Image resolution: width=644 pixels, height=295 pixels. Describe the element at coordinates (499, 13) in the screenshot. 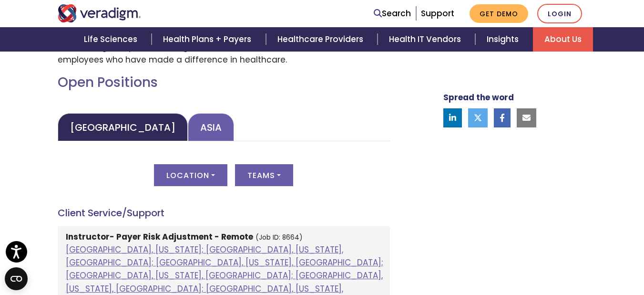

I see `a: Get Demo` at that location.